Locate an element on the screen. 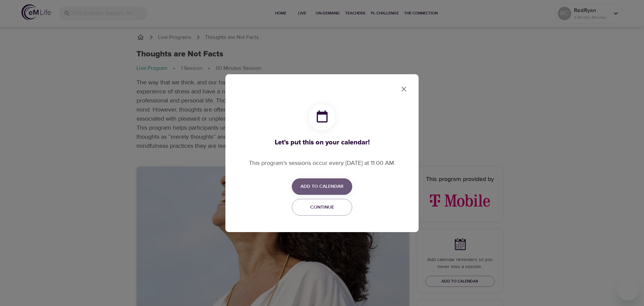 The image size is (644, 306). span: Add to Calendar is located at coordinates (322, 187).